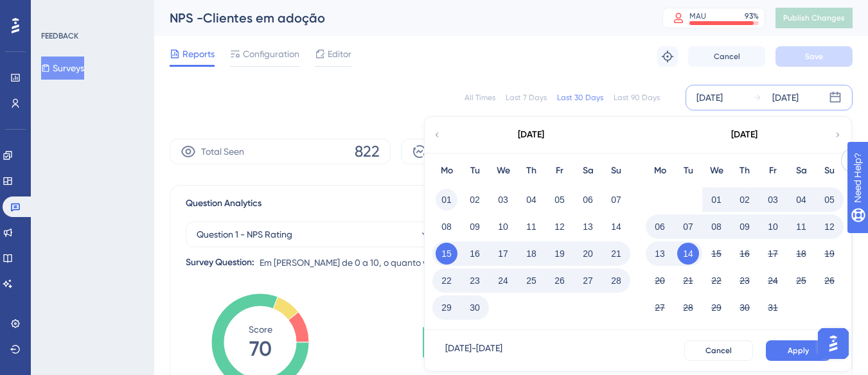  Describe the element at coordinates (526, 98) in the screenshot. I see `div: Last 7 Days` at that location.